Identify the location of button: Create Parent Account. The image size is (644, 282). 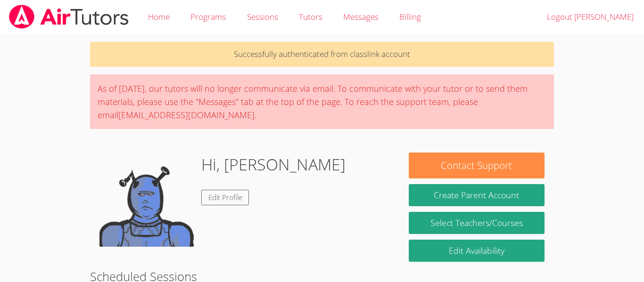
(476, 195).